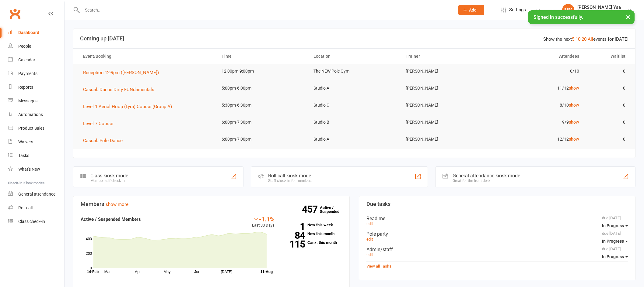 The image size is (644, 287). What do you see at coordinates (36, 156) in the screenshot?
I see `a: Tasks` at bounding box center [36, 156].